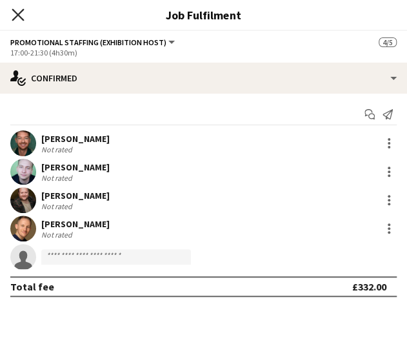 This screenshot has height=346, width=407. I want to click on span: 4/5, so click(388, 42).